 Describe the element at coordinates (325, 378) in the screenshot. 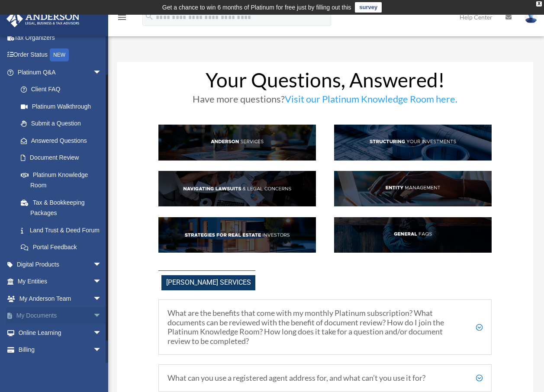

I see `h5: What can you use a registered agent address for, and what can’t you use it for?` at that location.